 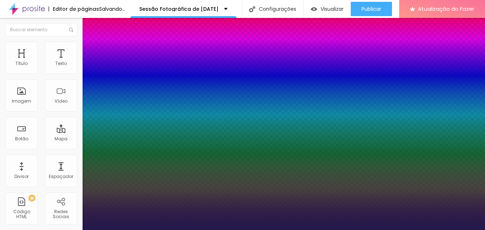 I want to click on font: Espaçador, so click(x=61, y=176).